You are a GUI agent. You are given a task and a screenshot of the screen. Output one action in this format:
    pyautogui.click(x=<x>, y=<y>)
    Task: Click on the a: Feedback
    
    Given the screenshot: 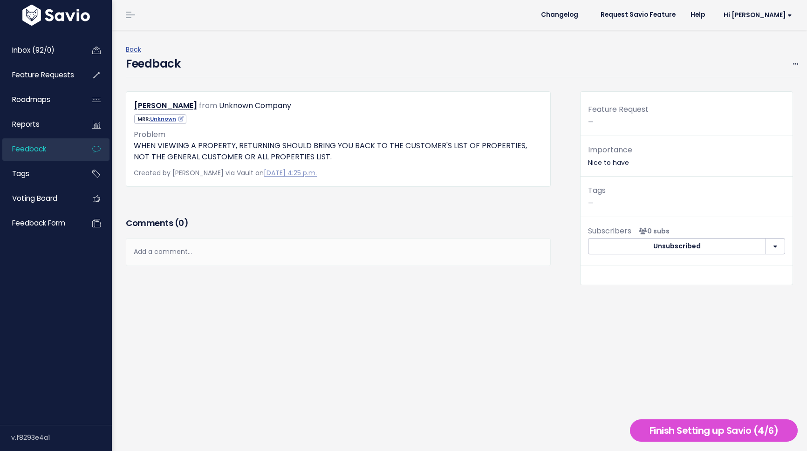 What is the action you would take?
    pyautogui.click(x=40, y=149)
    